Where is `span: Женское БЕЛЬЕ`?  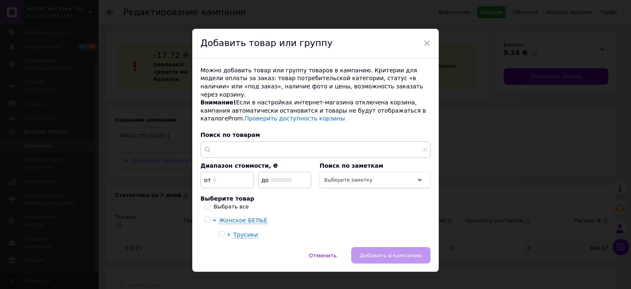 span: Женское БЕЛЬЕ is located at coordinates (243, 220).